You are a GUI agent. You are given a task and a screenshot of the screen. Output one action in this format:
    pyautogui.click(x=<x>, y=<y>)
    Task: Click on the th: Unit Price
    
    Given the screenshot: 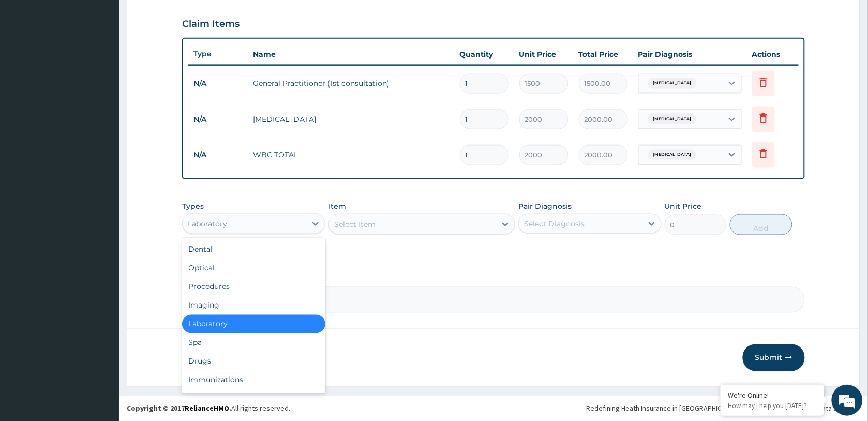 What is the action you would take?
    pyautogui.click(x=544, y=54)
    